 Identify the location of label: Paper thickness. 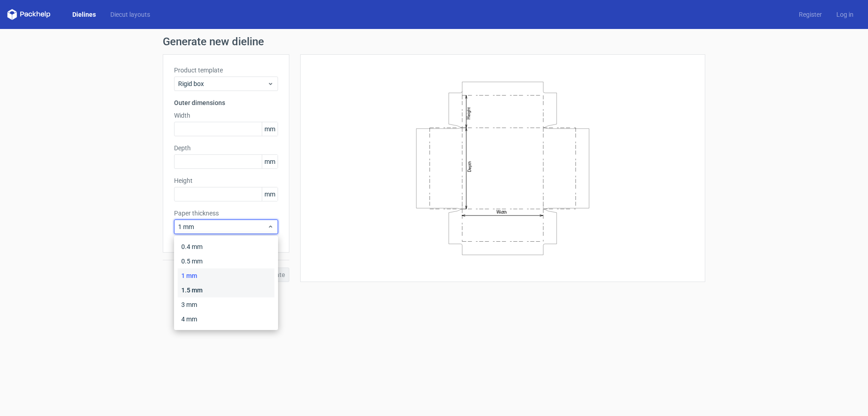
(226, 213).